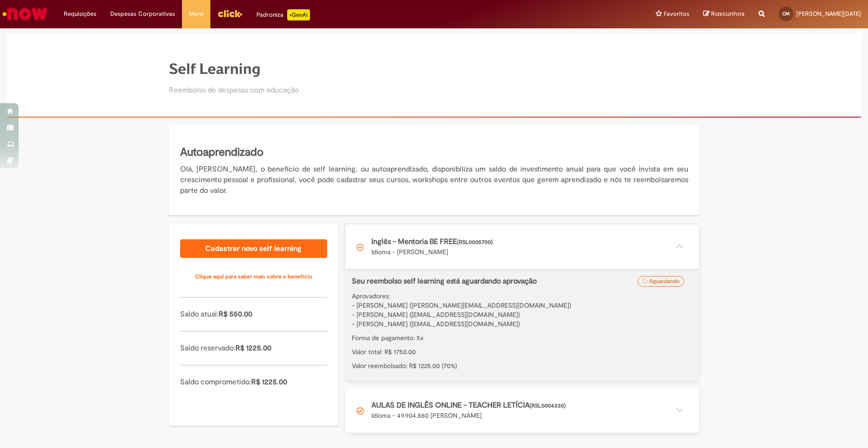  Describe the element at coordinates (254, 277) in the screenshot. I see `a: Clique aqui para saber mais sobre o benefício` at that location.